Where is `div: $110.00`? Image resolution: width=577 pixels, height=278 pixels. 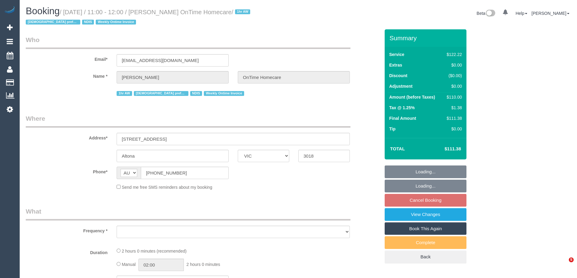 div: $110.00 is located at coordinates (453, 97).